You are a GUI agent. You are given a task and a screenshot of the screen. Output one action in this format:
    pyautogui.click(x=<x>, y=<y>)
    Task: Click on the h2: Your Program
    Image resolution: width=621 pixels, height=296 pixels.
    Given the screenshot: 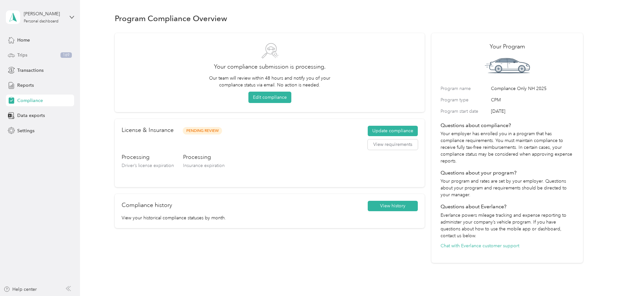 What is the action you would take?
    pyautogui.click(x=507, y=46)
    